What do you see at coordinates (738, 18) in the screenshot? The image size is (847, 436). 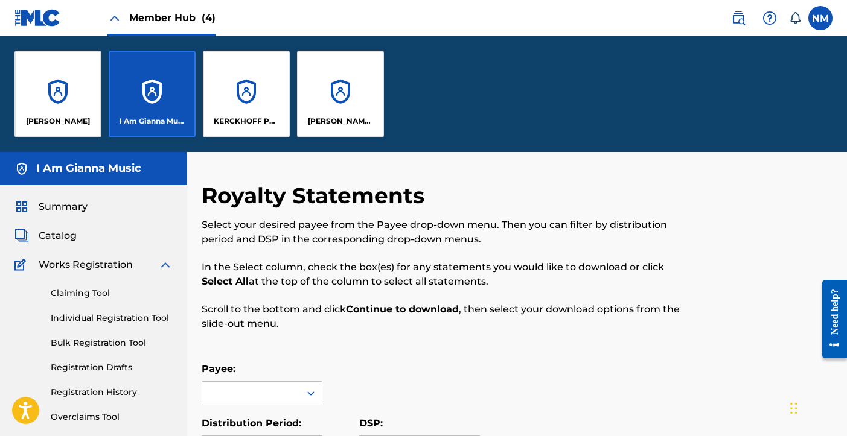 I see `img: search` at bounding box center [738, 18].